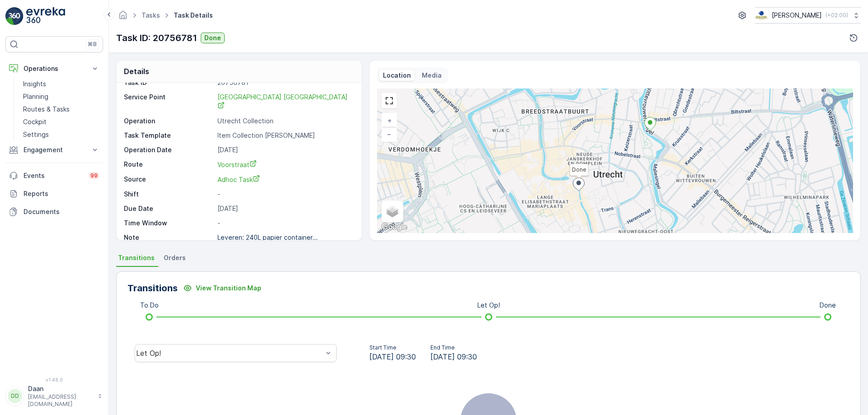 Image resolution: width=868 pixels, height=415 pixels. What do you see at coordinates (239, 179) in the screenshot?
I see `span: Adhoc Task` at bounding box center [239, 179].